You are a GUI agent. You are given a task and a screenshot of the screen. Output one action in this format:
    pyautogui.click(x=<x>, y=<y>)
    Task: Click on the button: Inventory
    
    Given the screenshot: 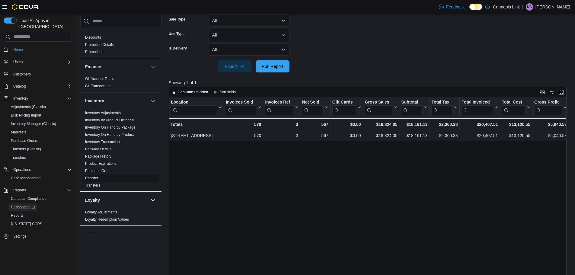 What is the action you would take?
    pyautogui.click(x=38, y=98)
    